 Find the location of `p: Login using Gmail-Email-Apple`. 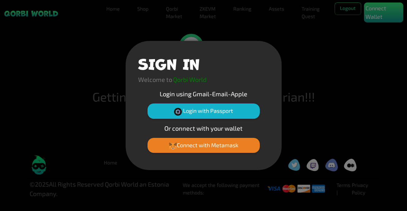

p: Login using Gmail-Email-Apple is located at coordinates (204, 94).